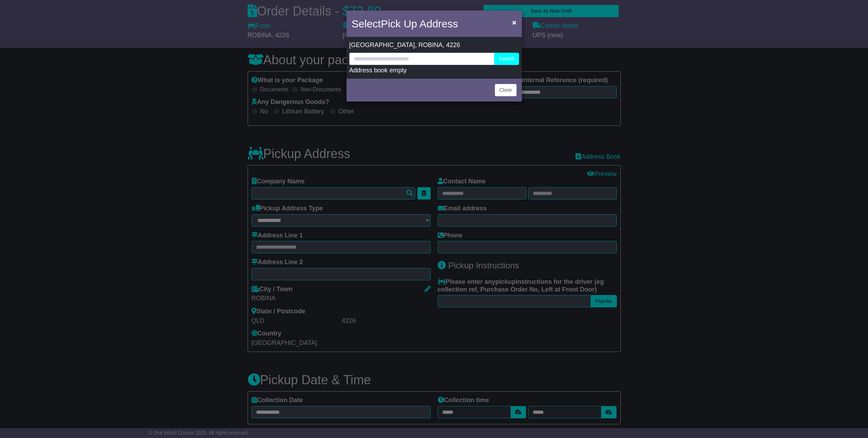 This screenshot has width=868, height=438. What do you see at coordinates (451, 46) in the screenshot?
I see `span: , 4226` at bounding box center [451, 46].